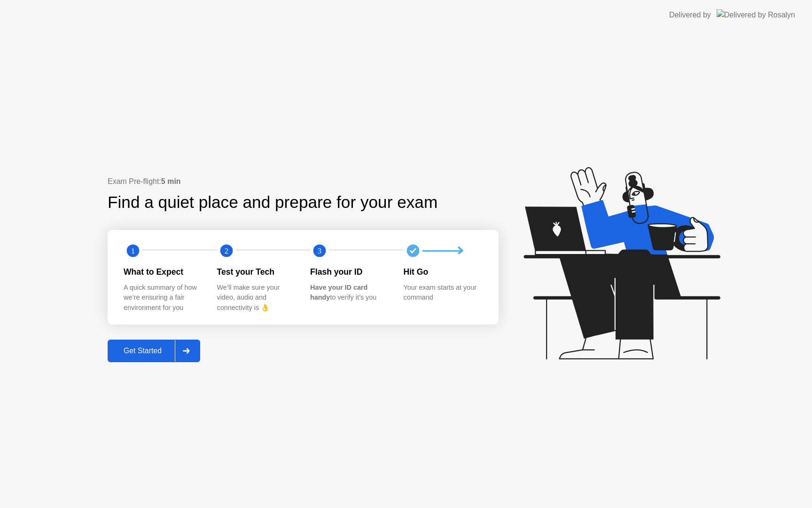  Describe the element at coordinates (443, 293) in the screenshot. I see `div: Your exam starts at your command` at that location.